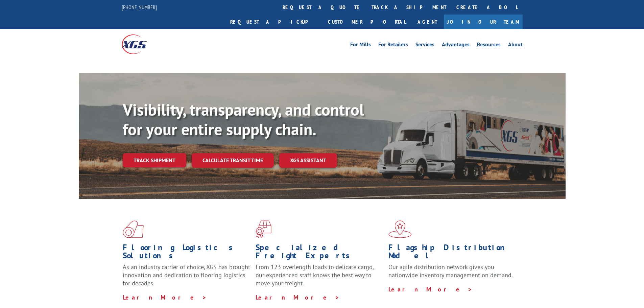 This screenshot has width=644, height=308. I want to click on a: Track shipment, so click(154, 160).